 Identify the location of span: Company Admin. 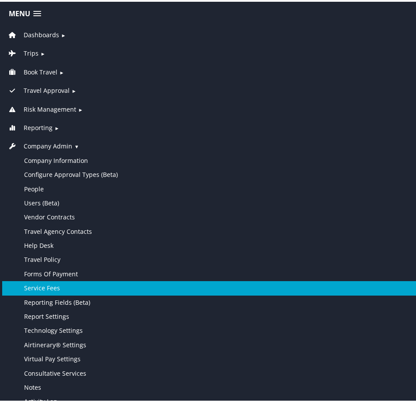
(48, 144).